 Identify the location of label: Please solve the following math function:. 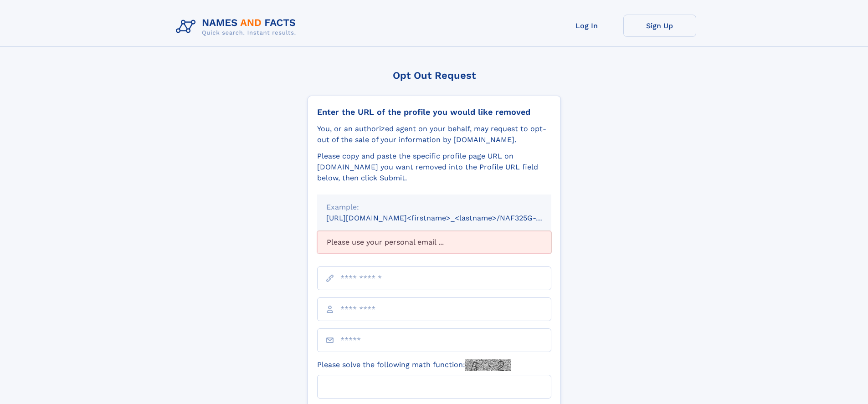
(413, 366).